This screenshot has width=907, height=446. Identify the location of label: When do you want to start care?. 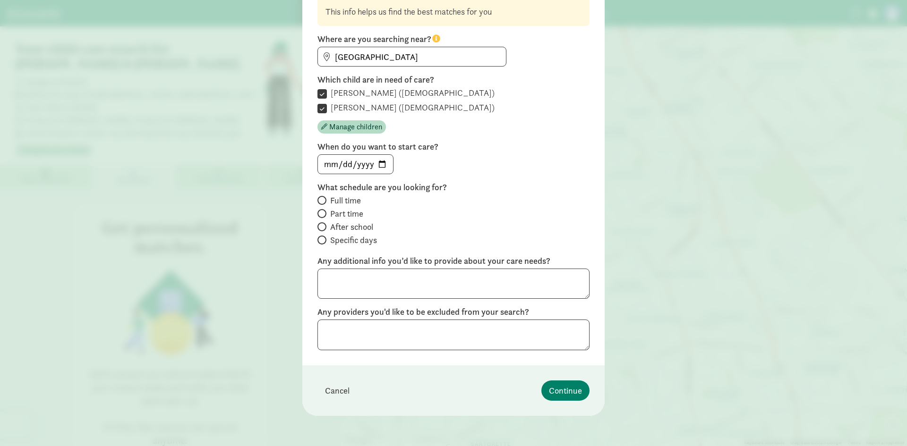
(453, 147).